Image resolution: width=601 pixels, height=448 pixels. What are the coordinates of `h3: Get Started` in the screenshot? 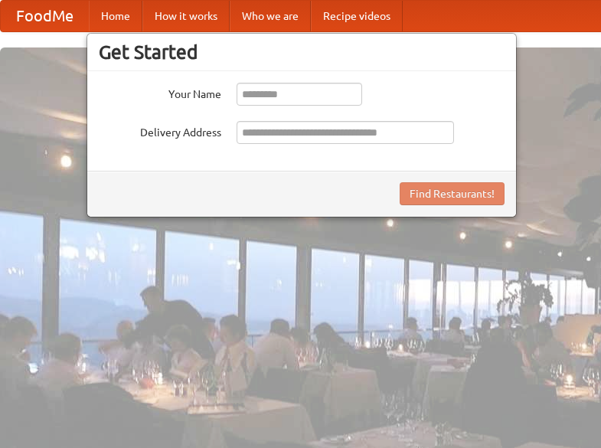 It's located at (302, 52).